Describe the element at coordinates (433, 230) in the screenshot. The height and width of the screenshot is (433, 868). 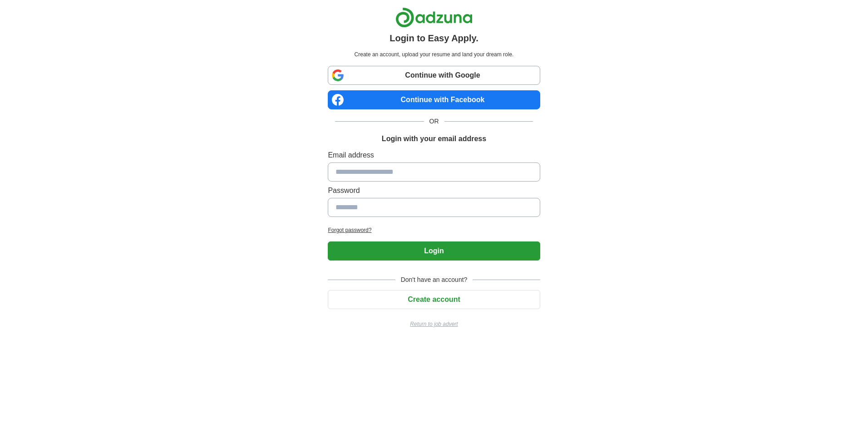
I see `h2: Forgot password?` at that location.